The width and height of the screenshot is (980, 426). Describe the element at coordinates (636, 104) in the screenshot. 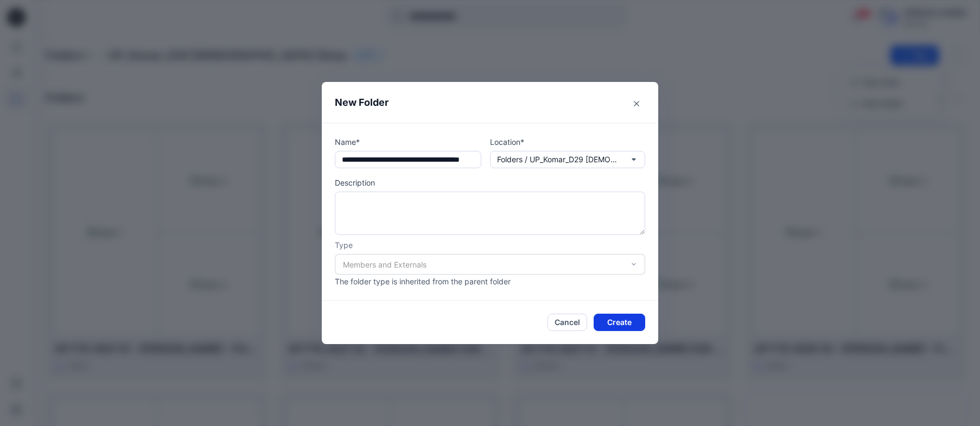

I see `button: Close` at that location.